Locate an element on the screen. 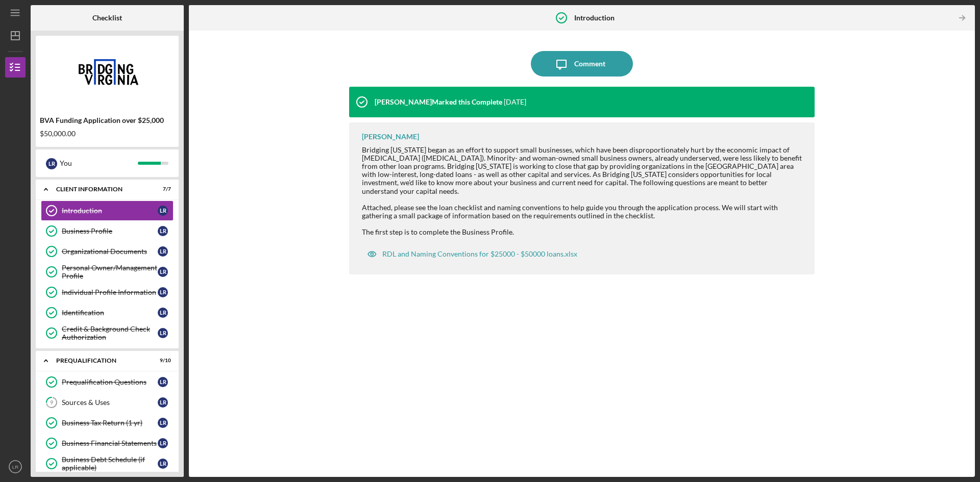 The height and width of the screenshot is (482, 980). div: Individual Profile Information is located at coordinates (110, 293).